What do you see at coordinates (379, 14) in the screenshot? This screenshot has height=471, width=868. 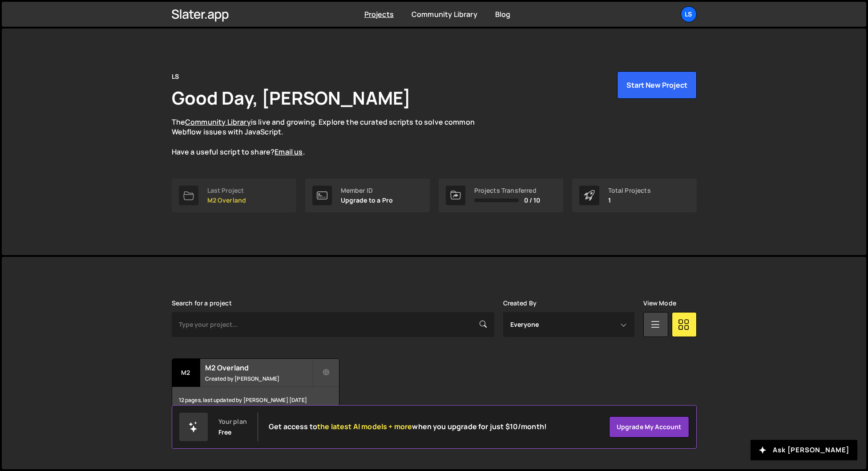 I see `a: Projects` at bounding box center [379, 14].